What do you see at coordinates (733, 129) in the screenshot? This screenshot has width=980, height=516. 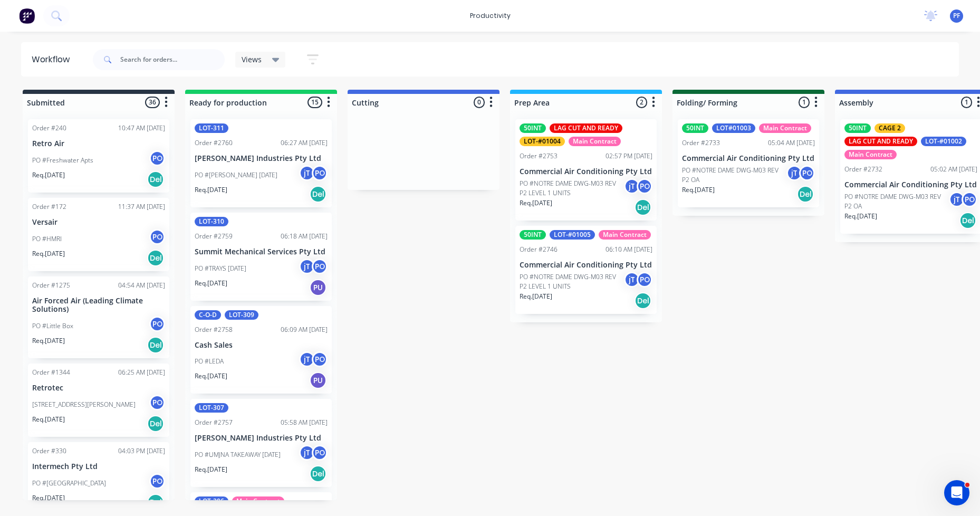 I see `div: LOT#01003` at bounding box center [733, 129].